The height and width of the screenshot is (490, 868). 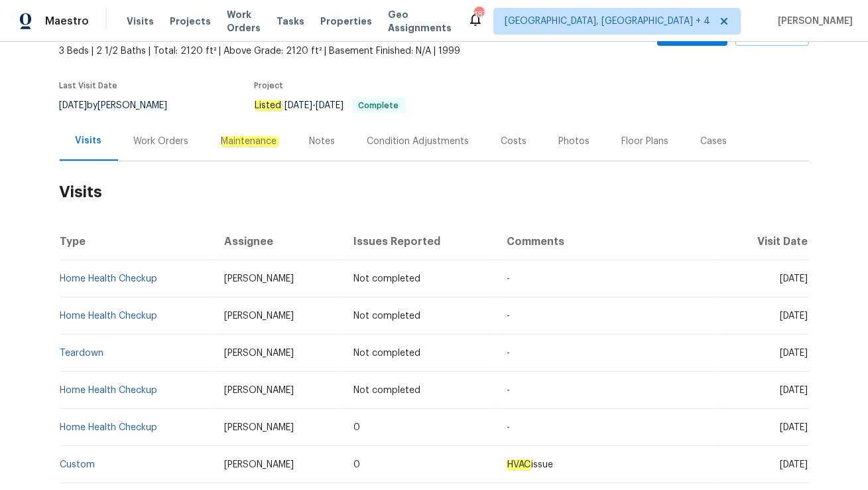 I want to click on span: Tasks, so click(x=291, y=21).